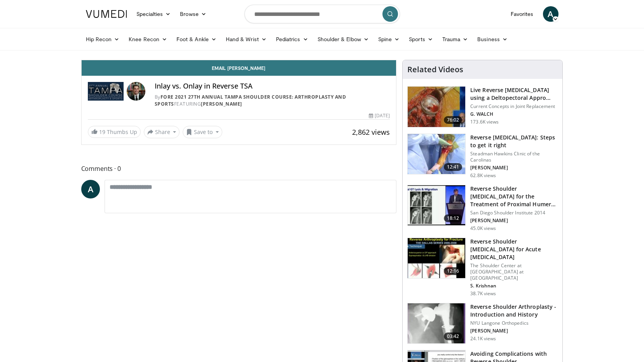 This screenshot has height=362, width=644. Describe the element at coordinates (272, 86) in the screenshot. I see `h4: Inlay vs. Onlay in Reverse TSA` at that location.